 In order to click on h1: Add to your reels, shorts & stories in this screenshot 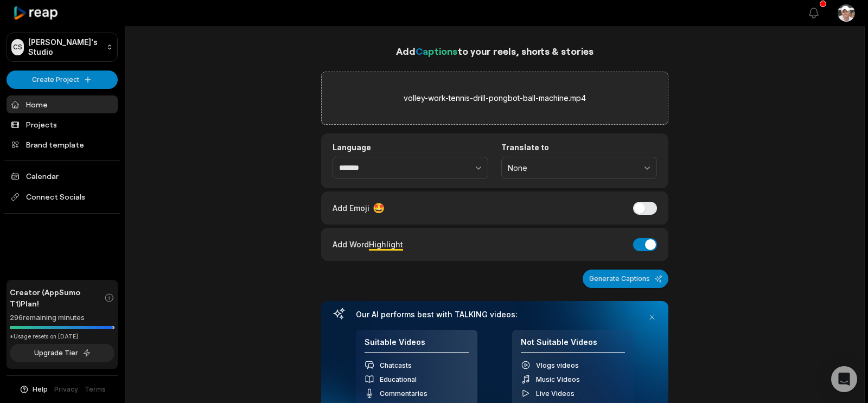, I will do `click(494, 51)`.